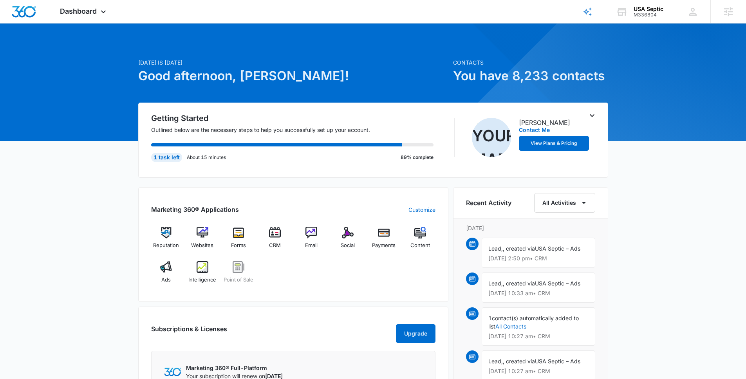 This screenshot has height=379, width=746. Describe the element at coordinates (420, 245) in the screenshot. I see `span: Content` at that location.